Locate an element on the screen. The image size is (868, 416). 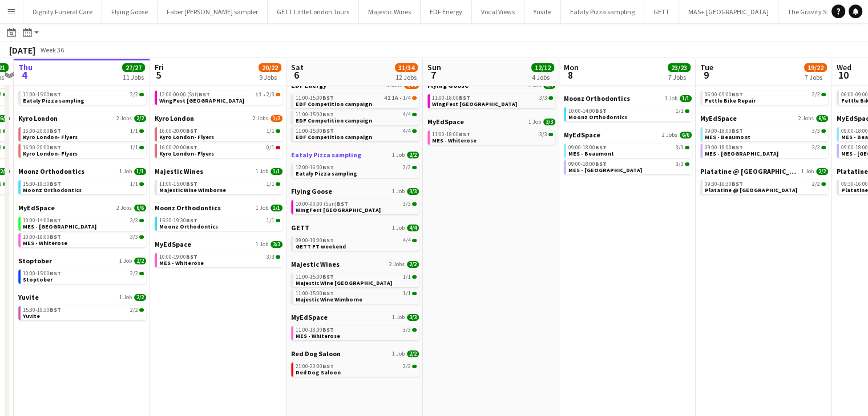
button: Eataly Pizza sampling is located at coordinates (602, 11).